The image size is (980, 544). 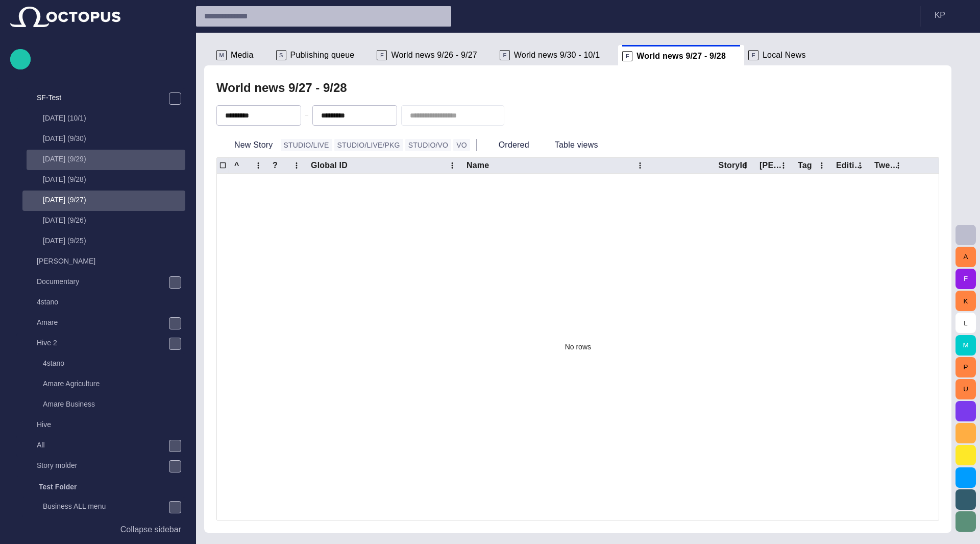 What do you see at coordinates (47, 342) in the screenshot?
I see `p: Hive 2` at bounding box center [47, 342].